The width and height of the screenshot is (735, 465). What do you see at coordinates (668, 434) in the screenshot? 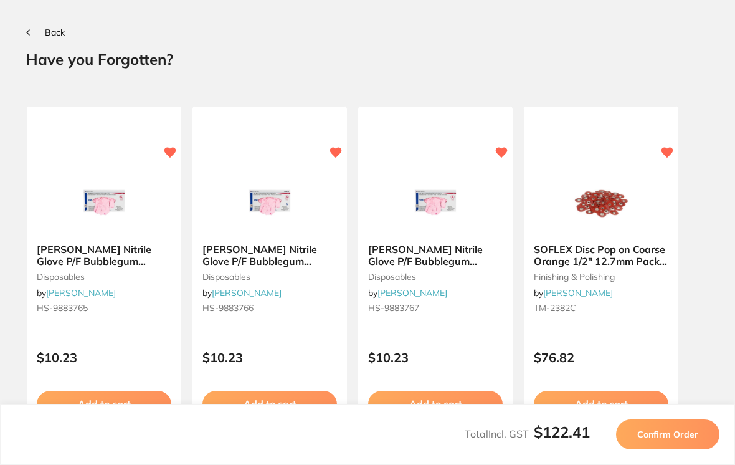
I see `button: Confirm Order` at bounding box center [668, 434].